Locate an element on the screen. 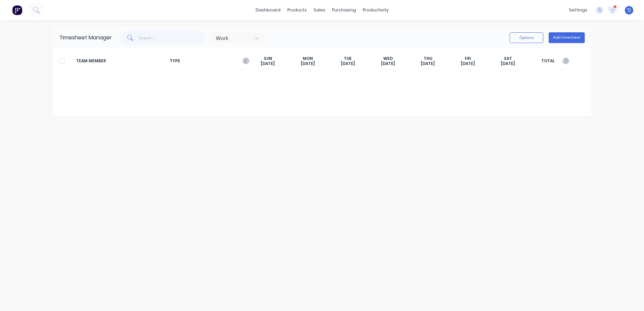  div: settings is located at coordinates (578, 10).